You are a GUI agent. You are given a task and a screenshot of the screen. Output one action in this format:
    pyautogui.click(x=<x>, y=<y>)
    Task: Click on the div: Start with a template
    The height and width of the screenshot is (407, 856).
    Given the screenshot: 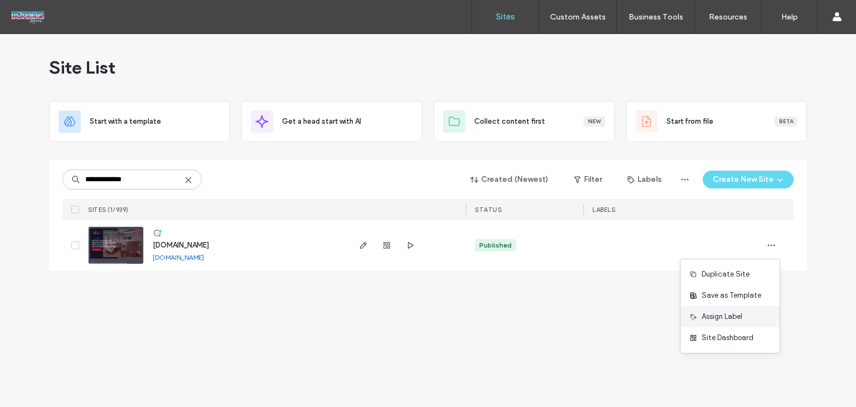 What is the action you would take?
    pyautogui.click(x=139, y=121)
    